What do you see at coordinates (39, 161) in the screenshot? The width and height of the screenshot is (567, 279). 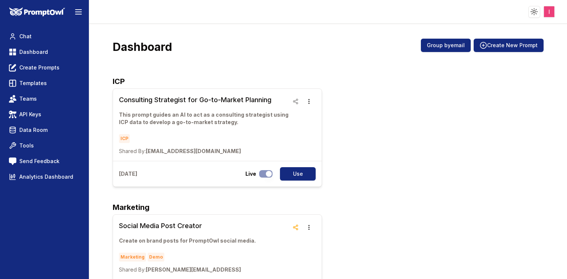 I see `span: Send Feedback` at bounding box center [39, 161].